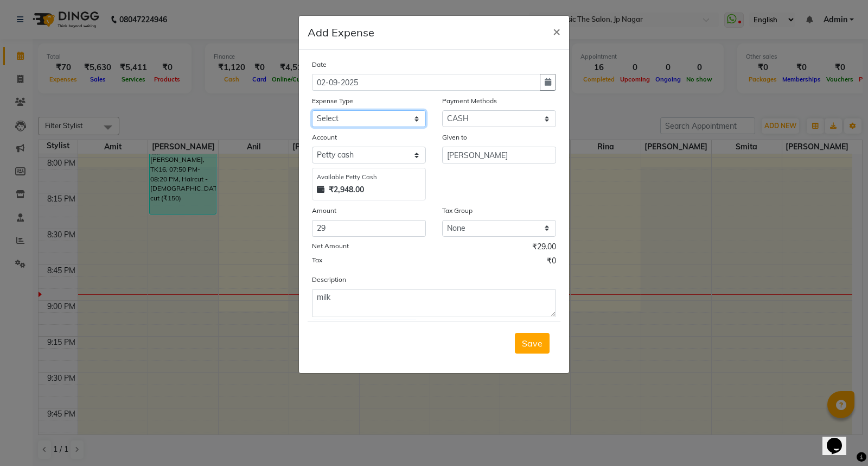 This screenshot has width=868, height=466. Describe the element at coordinates (319, 65) in the screenshot. I see `label: Date` at that location.